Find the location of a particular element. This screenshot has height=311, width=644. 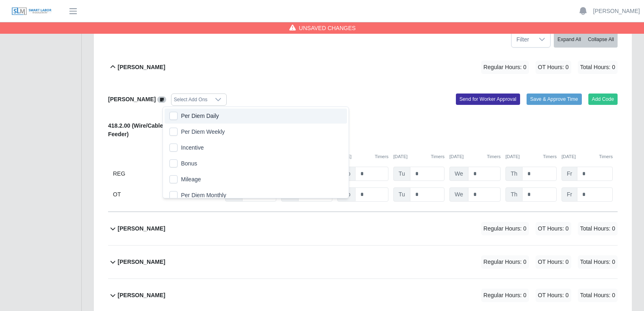

button: Collapse All is located at coordinates (601, 39).